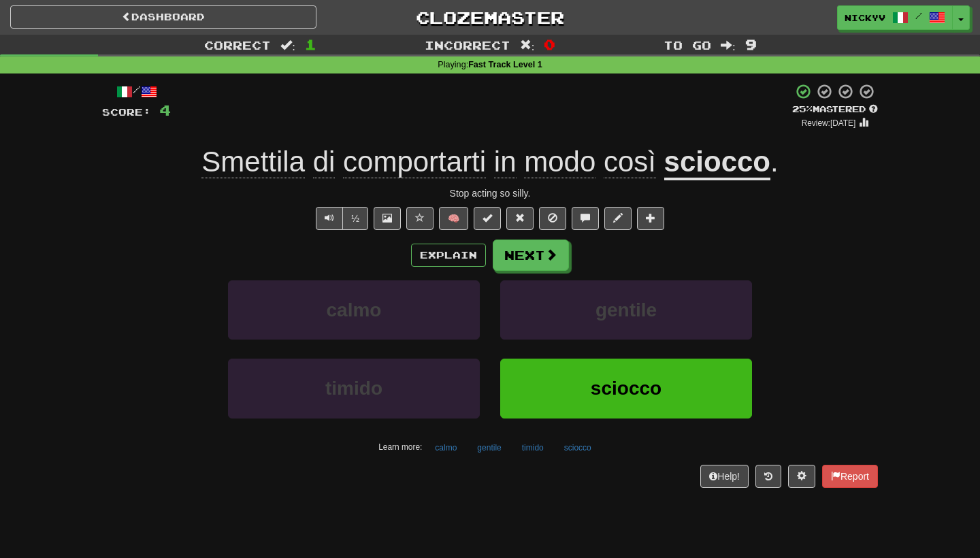 This screenshot has height=558, width=980. Describe the element at coordinates (626, 388) in the screenshot. I see `span: sciocco` at that location.